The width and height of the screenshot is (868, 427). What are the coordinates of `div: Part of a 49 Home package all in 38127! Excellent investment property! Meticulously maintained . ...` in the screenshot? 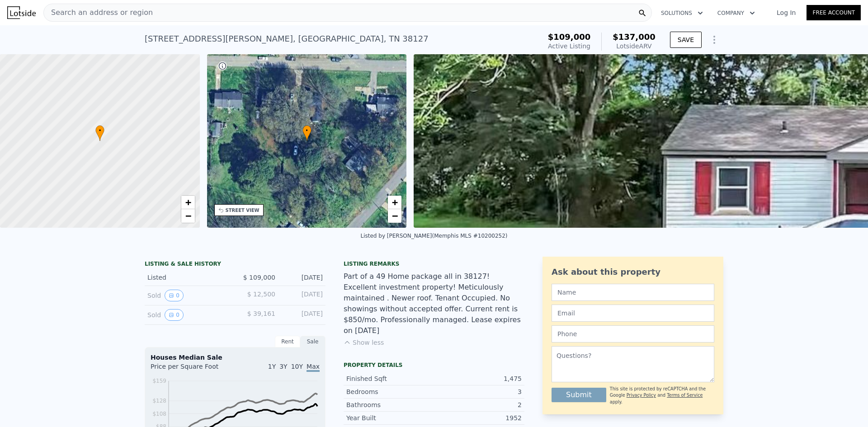 It's located at (434, 304).